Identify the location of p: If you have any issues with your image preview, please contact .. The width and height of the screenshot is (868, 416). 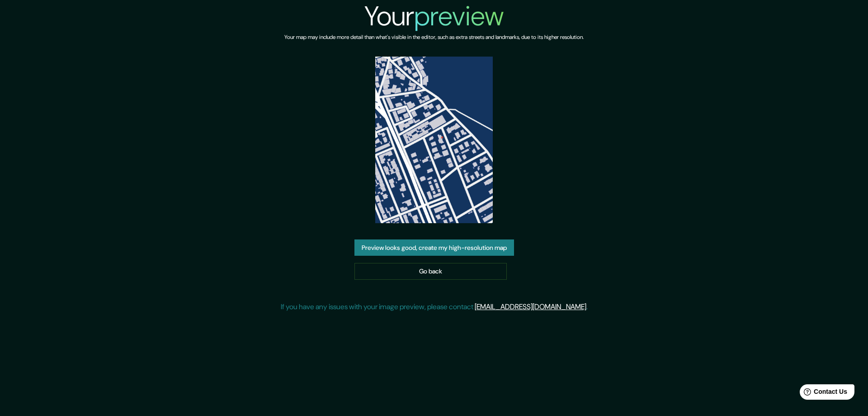
(434, 307).